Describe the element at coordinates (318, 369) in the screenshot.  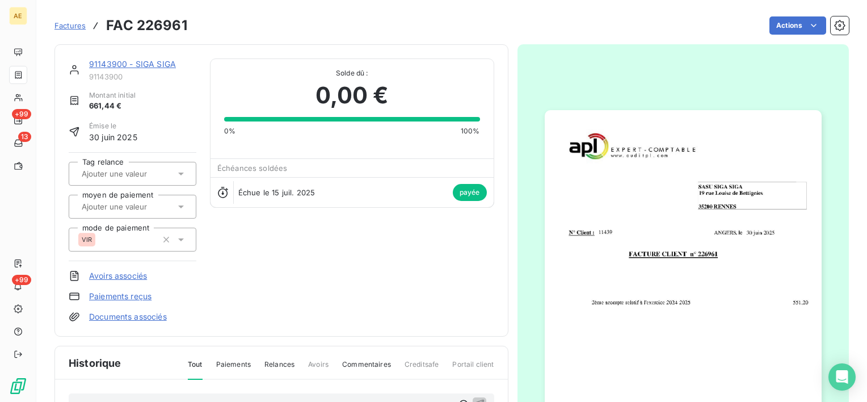
I see `span: Avoirs` at that location.